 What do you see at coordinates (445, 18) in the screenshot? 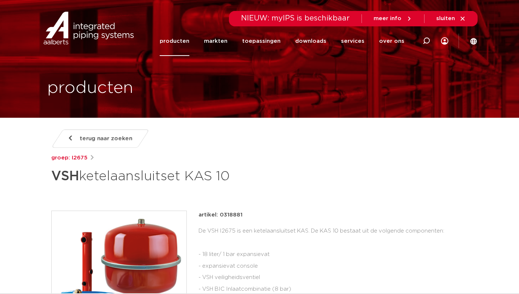
I see `span: sluiten` at bounding box center [445, 18].